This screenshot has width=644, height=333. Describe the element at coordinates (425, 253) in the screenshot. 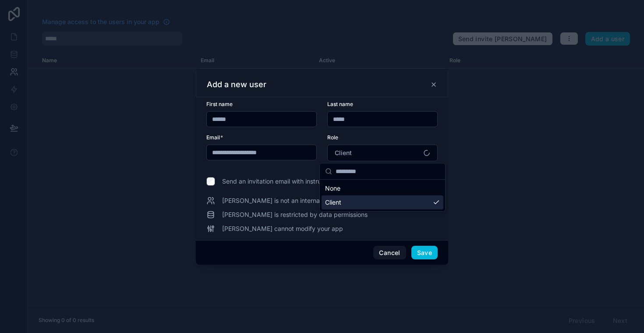

I see `button: Save` at that location.